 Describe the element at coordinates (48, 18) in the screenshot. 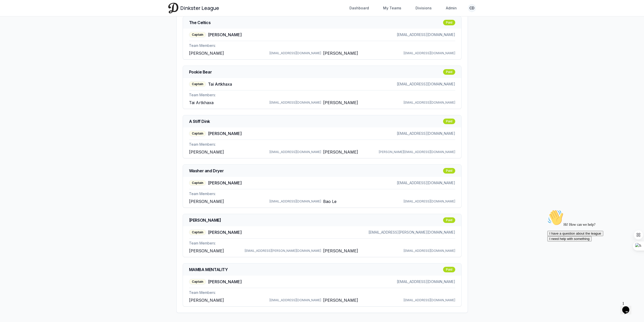

I see `div: 👋Hi! How can we help?I have a question about the leagueI need help with something` at that location.